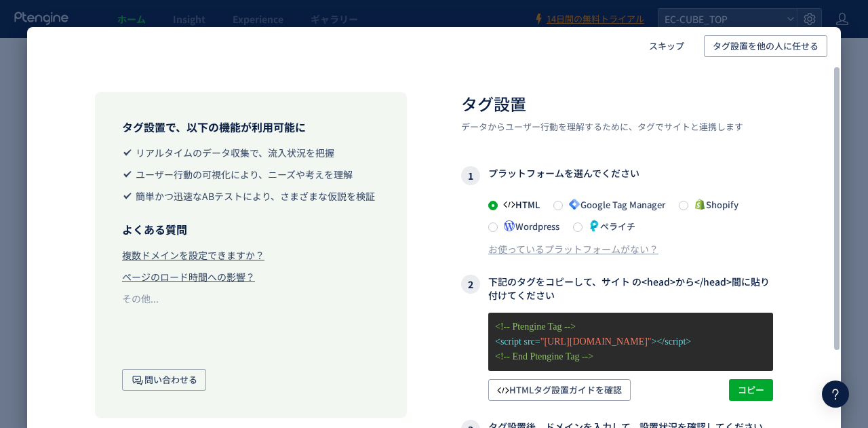 The width and height of the screenshot is (868, 428). Describe the element at coordinates (560, 390) in the screenshot. I see `button: HTMLタグ設置ガイドを確認` at that location.